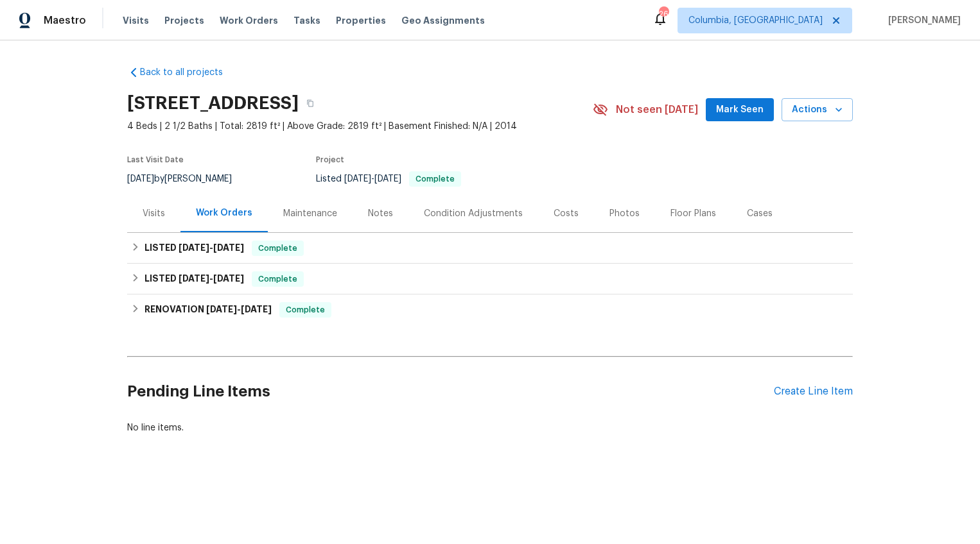 This screenshot has width=980, height=544. What do you see at coordinates (380, 213) in the screenshot?
I see `div: Notes` at bounding box center [380, 213].